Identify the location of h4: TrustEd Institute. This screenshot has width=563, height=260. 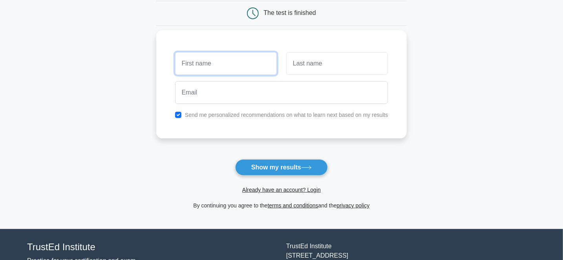
(152, 247).